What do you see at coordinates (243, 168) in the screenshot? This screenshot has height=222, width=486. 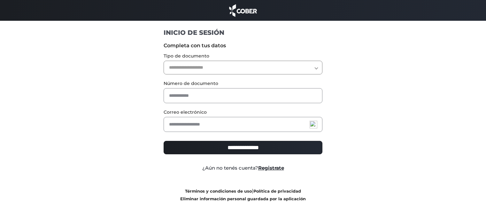 I see `div: ¿Aún no tenés cuenta?` at bounding box center [243, 168].